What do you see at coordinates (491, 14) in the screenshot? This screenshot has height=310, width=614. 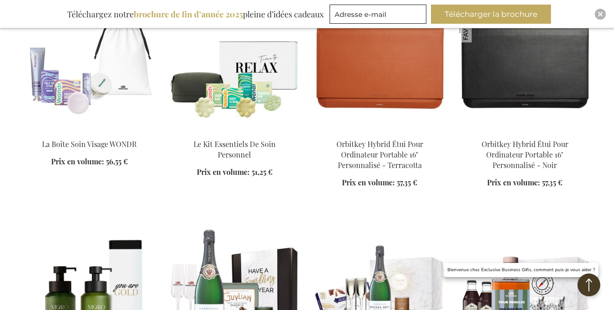 I see `button: Télécharger la brochure` at bounding box center [491, 14].